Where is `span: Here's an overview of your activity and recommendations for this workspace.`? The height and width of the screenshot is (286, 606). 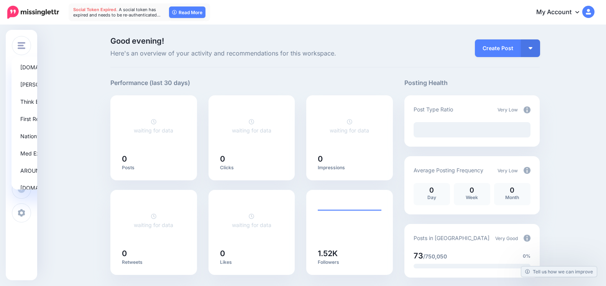
span: Here's an overview of your activity and recommendations for this workspace. is located at coordinates (251, 54).